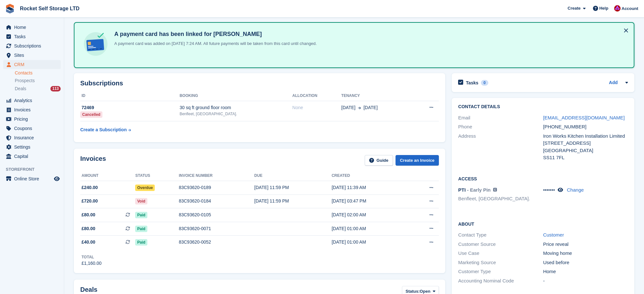 This screenshot has width=644, height=294. I want to click on div: Contact Type, so click(500, 235).